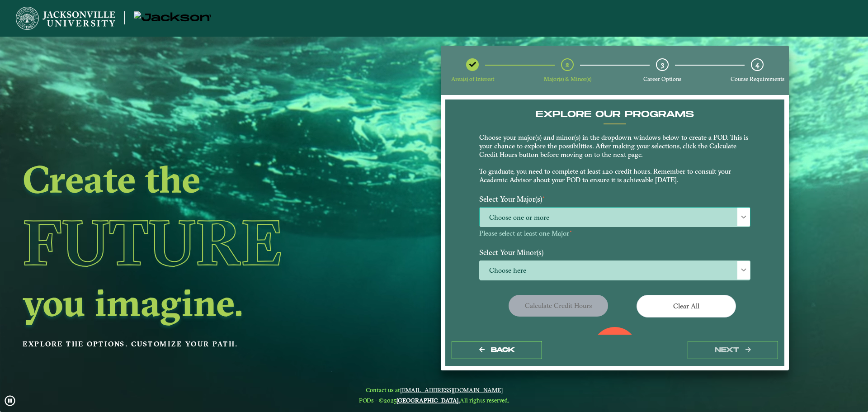 The height and width of the screenshot is (412, 868). Describe the element at coordinates (497, 350) in the screenshot. I see `button: Back` at that location.